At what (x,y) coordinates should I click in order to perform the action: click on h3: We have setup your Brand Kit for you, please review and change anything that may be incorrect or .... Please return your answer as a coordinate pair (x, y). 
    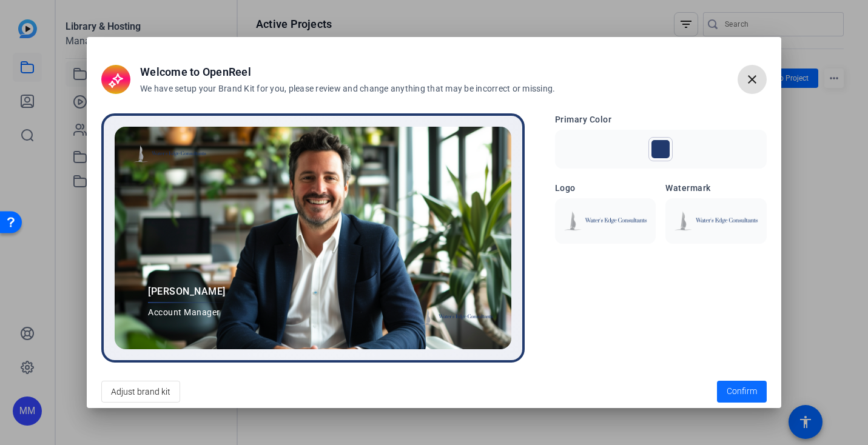
    Looking at the image, I should click on (348, 89).